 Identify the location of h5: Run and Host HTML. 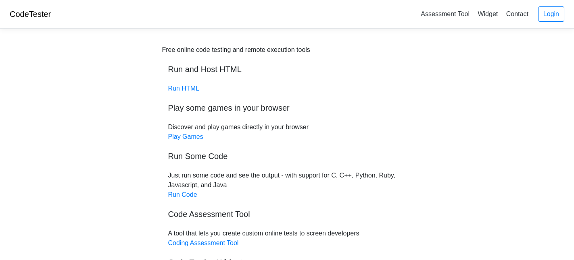
(287, 69).